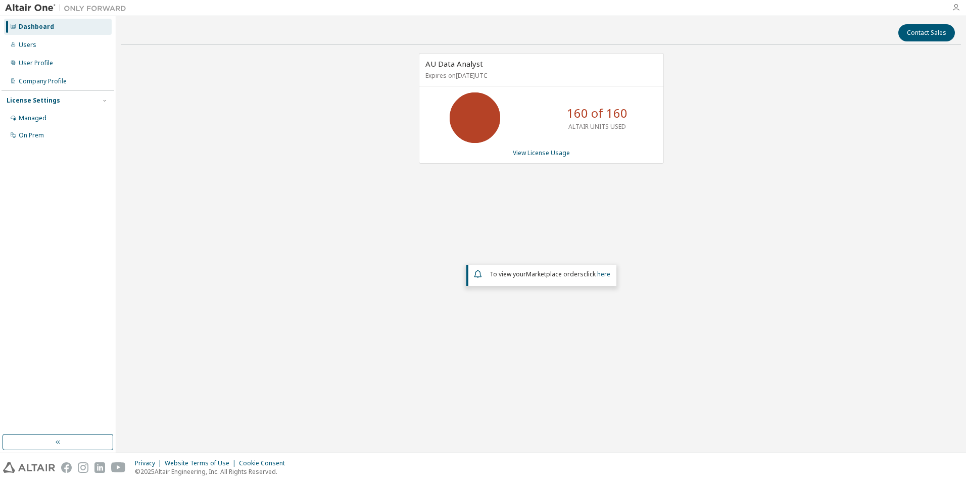 This screenshot has width=966, height=482. I want to click on a: View License Usage, so click(541, 153).